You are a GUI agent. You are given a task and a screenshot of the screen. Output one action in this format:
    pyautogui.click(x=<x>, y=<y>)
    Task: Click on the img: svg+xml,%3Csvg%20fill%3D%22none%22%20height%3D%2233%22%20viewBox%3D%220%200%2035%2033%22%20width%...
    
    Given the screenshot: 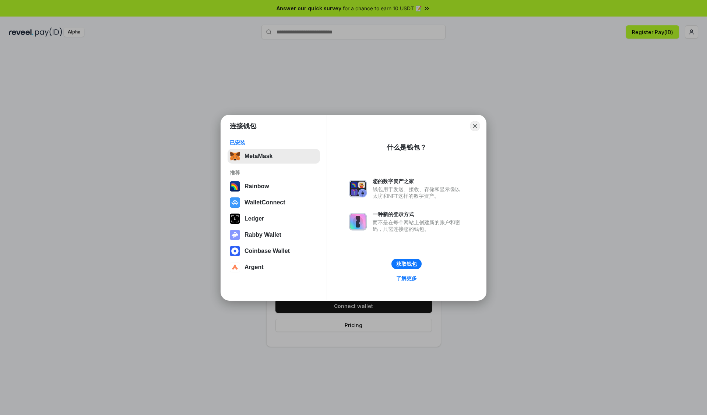 What is the action you would take?
    pyautogui.click(x=235, y=156)
    